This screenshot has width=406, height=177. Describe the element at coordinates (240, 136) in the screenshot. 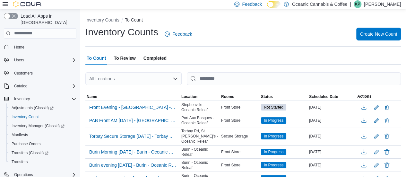

I see `div: Secure Storage` at that location.